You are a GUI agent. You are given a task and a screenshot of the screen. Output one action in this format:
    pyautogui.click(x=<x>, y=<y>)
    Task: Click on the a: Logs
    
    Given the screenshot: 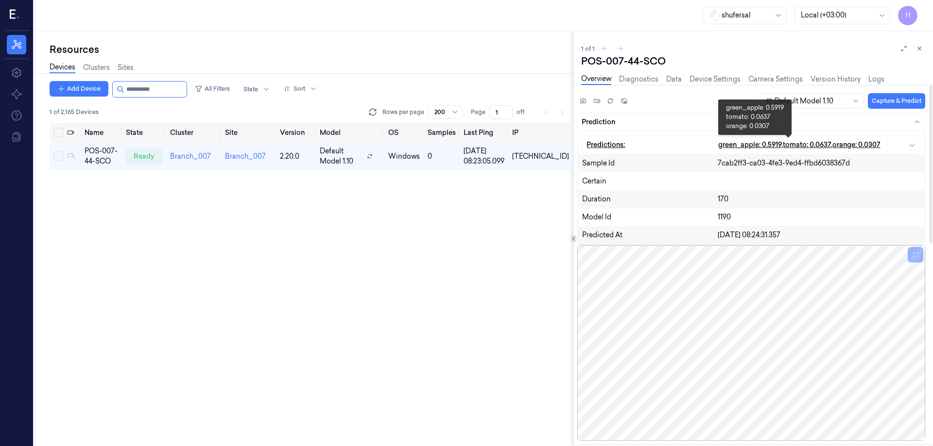 What is the action you would take?
    pyautogui.click(x=876, y=79)
    